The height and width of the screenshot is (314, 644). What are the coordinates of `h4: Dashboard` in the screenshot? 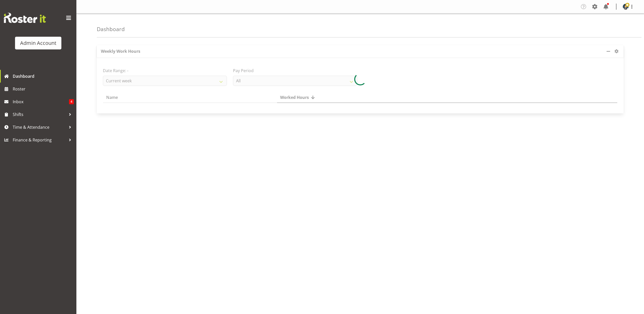 It's located at (111, 29).